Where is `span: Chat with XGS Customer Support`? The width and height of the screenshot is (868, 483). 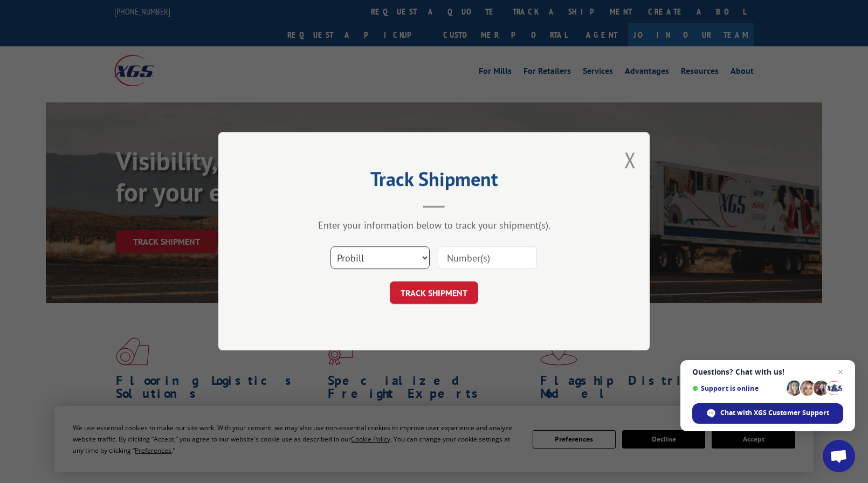
span: Chat with XGS Customer Support is located at coordinates (775, 413).